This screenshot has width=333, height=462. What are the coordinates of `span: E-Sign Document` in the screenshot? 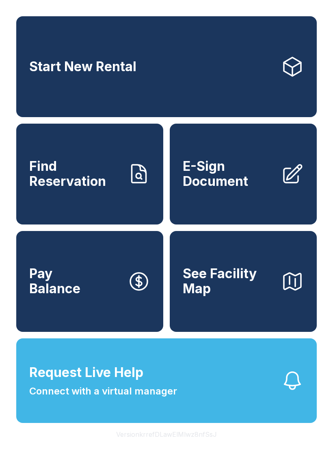 It's located at (229, 174).